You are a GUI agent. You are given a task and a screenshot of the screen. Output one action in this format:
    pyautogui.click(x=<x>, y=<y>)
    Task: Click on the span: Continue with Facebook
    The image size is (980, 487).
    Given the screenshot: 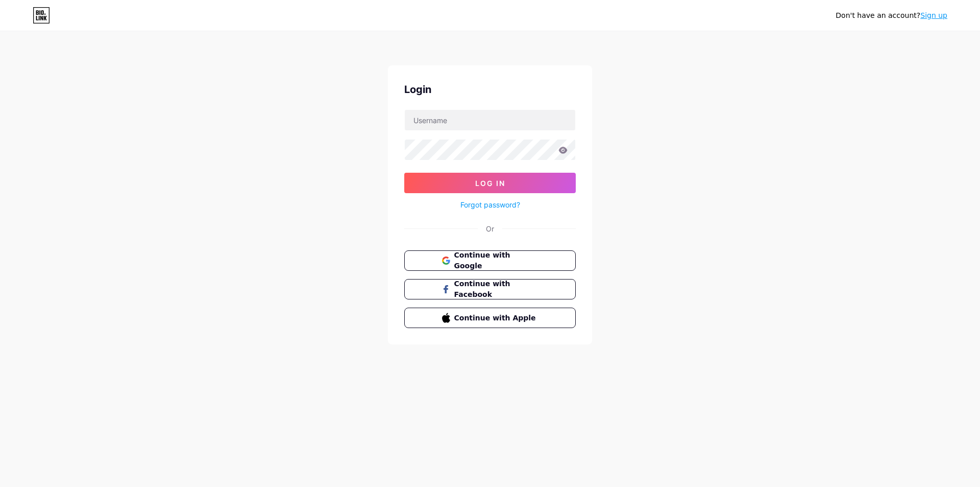 What is the action you would take?
    pyautogui.click(x=496, y=289)
    